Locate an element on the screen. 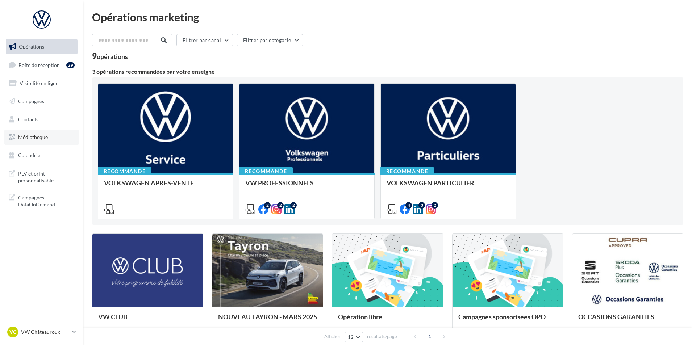 This screenshot has height=345, width=692. button: Filtrer par catégorie is located at coordinates (270, 40).